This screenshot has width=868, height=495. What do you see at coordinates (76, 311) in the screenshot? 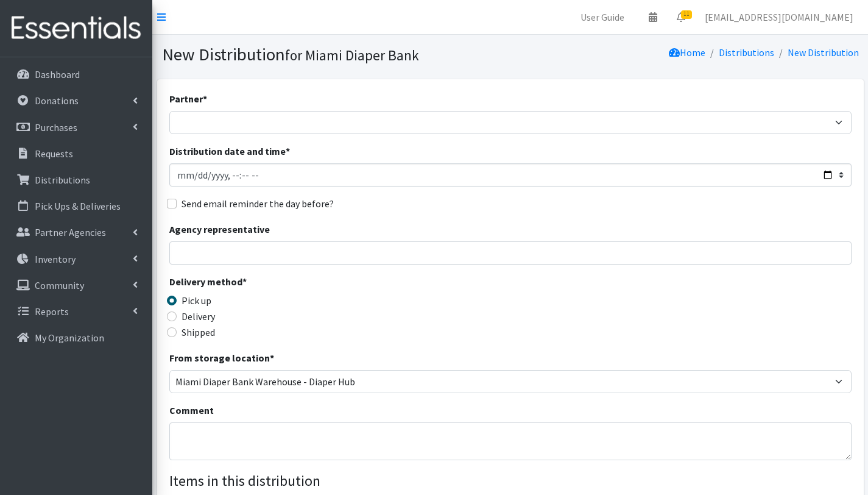
I see `a: Reports` at bounding box center [76, 311].